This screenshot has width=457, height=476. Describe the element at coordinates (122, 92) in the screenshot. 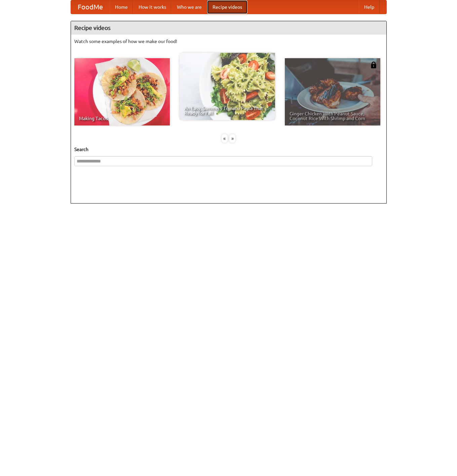

I see `a: Making Tacos` at that location.